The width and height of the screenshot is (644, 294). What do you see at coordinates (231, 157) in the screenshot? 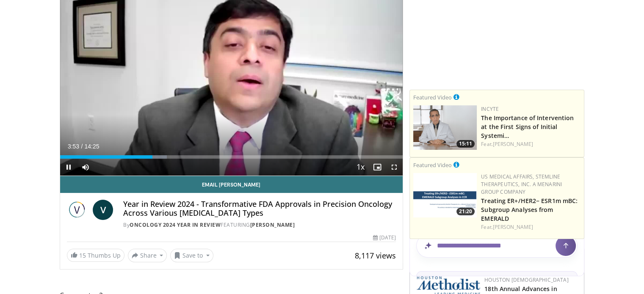
I see `div: Progress Bar` at bounding box center [231, 157].